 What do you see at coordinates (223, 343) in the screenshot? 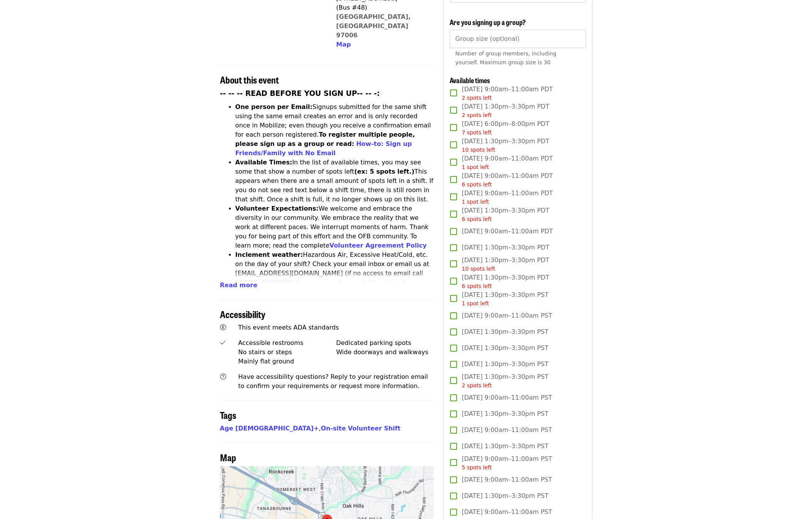
I see `i: check icon` at bounding box center [223, 343].